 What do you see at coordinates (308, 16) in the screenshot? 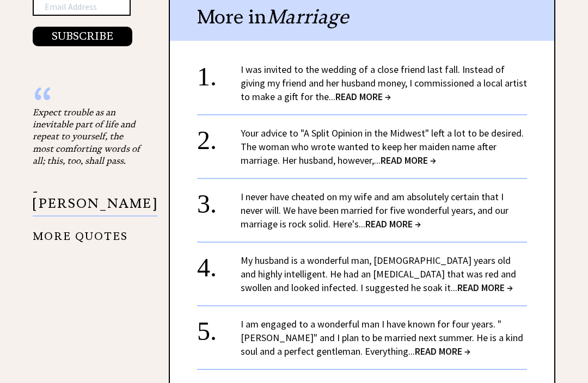
I see `span: Marriage` at bounding box center [308, 16].